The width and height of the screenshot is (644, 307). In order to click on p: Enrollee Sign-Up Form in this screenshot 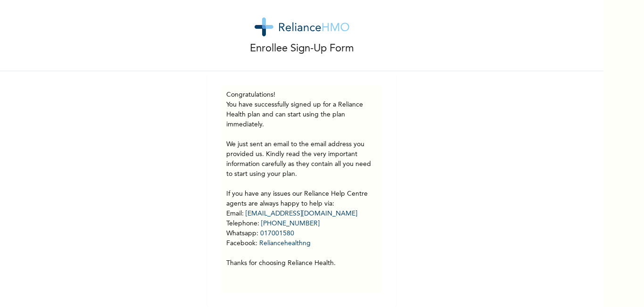, I will do `click(302, 49)`.